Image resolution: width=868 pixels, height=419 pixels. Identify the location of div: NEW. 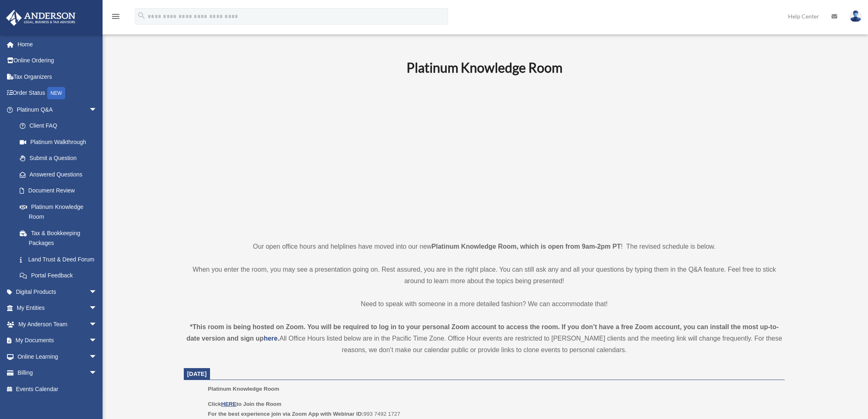
(56, 93).